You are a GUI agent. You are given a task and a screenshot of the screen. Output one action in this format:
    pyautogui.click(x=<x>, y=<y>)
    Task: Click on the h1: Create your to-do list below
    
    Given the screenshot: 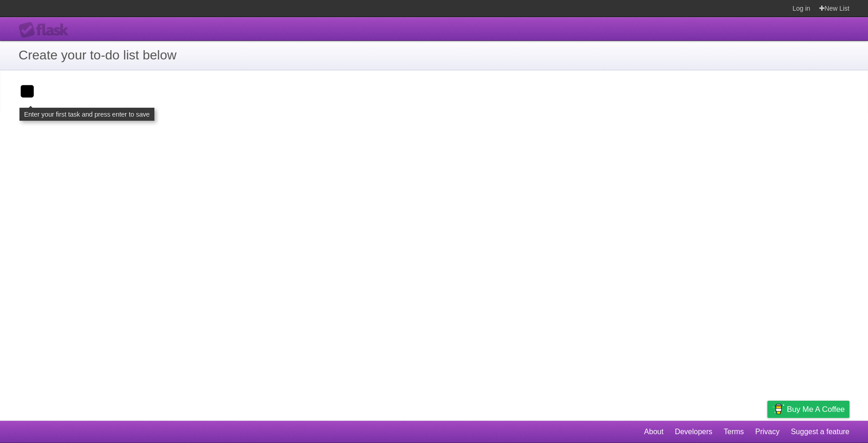 What is the action you would take?
    pyautogui.click(x=434, y=55)
    